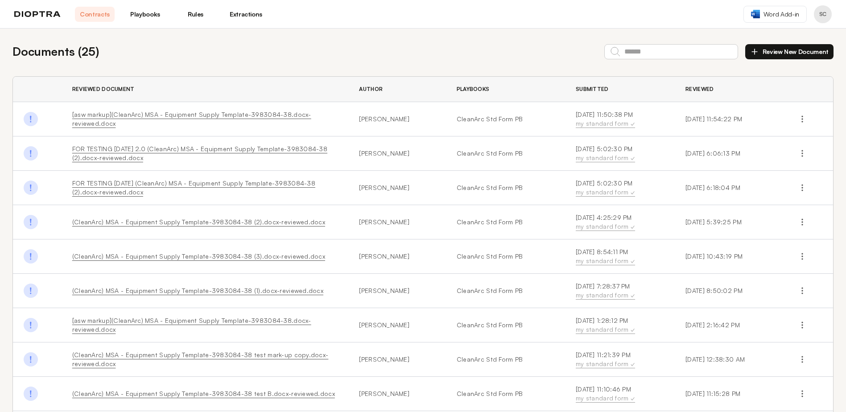 This screenshot has height=412, width=846. What do you see at coordinates (56, 51) in the screenshot?
I see `h2: Documents ( 25 )` at bounding box center [56, 51].